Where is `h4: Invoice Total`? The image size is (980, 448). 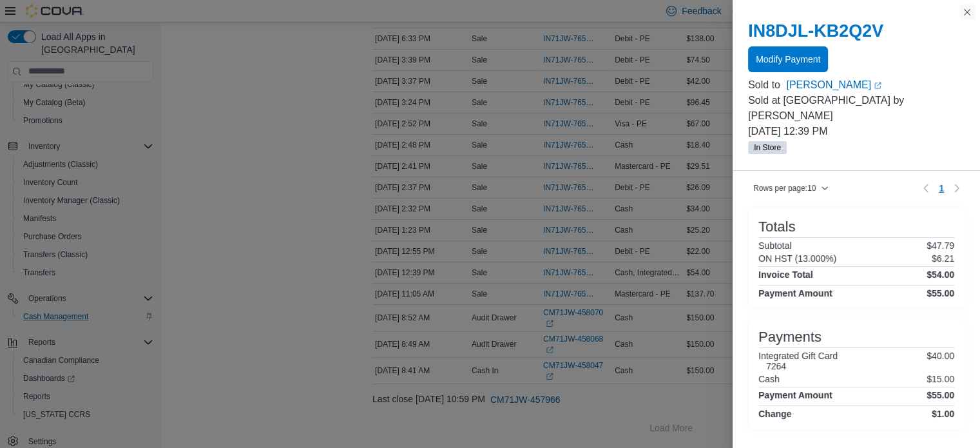
h4: Invoice Total is located at coordinates (786, 274).